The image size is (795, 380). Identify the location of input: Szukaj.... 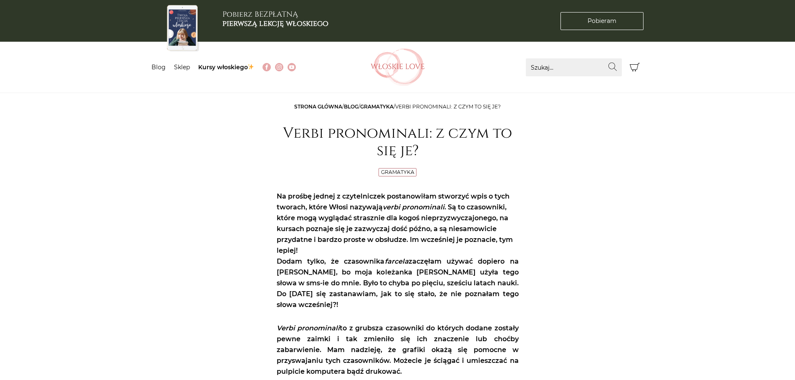
(574, 67).